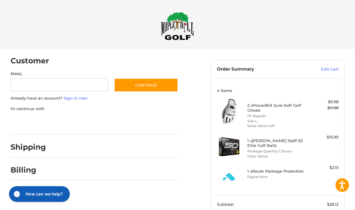 This screenshot has width=355, height=210. What do you see at coordinates (323, 102) in the screenshot?
I see `div: $9.98` at bounding box center [323, 102].